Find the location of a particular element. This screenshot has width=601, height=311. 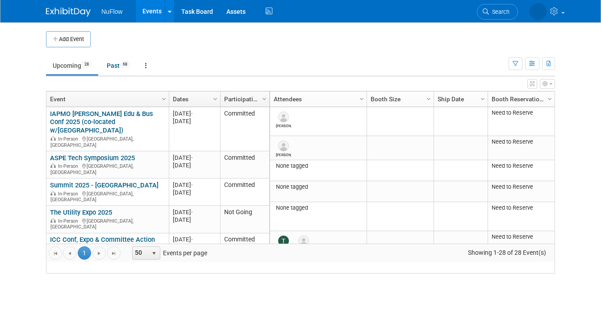

a: Ship Date is located at coordinates (459, 99).